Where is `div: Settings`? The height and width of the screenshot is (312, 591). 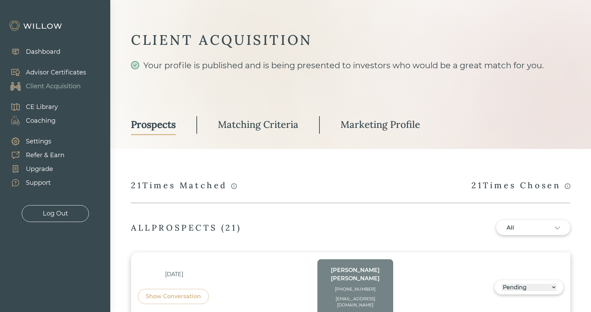 div: Settings is located at coordinates (39, 141).